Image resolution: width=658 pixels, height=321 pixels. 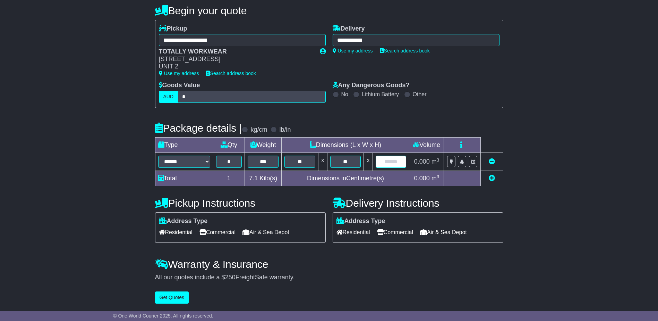 What do you see at coordinates (236, 52) in the screenshot?
I see `div: TOTALLY WORKWEAR` at bounding box center [236, 52].